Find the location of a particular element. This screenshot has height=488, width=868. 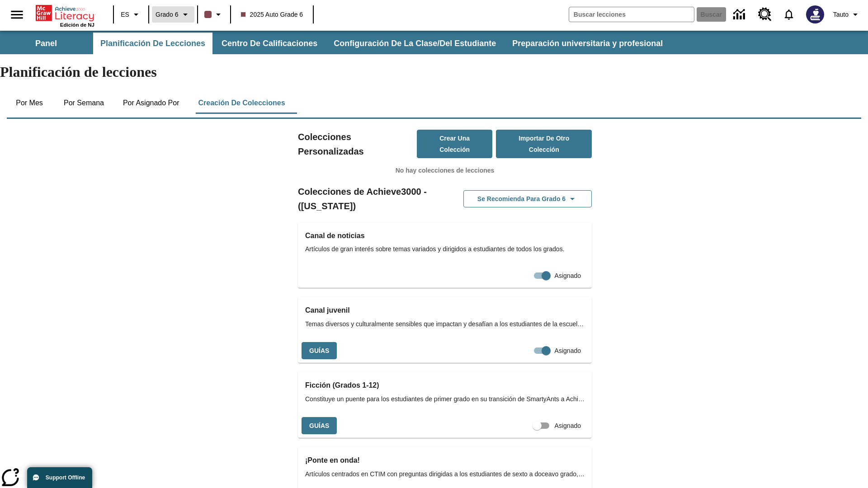

button: Support Offline is located at coordinates (59, 477).